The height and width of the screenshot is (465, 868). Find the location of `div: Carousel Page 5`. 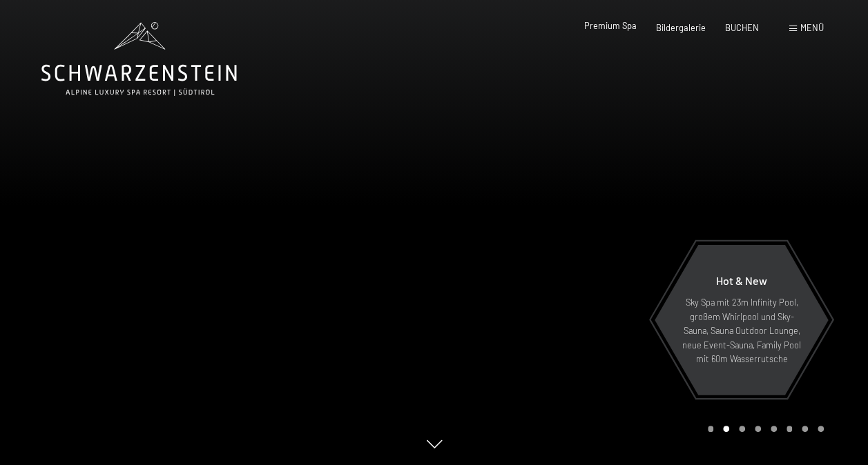

div: Carousel Page 5 is located at coordinates (773, 429).